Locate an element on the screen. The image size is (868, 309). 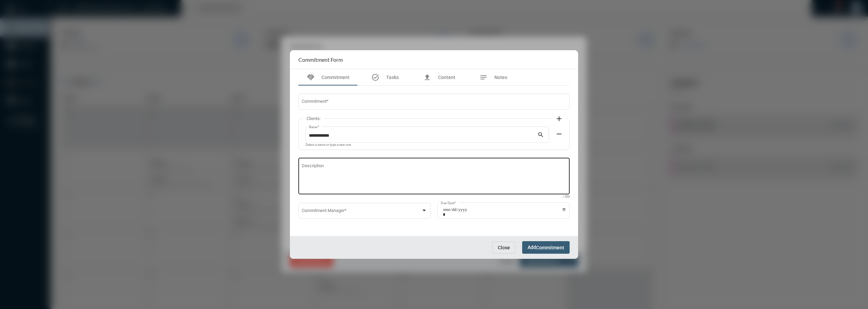
button: AddCommitment is located at coordinates (546, 247).